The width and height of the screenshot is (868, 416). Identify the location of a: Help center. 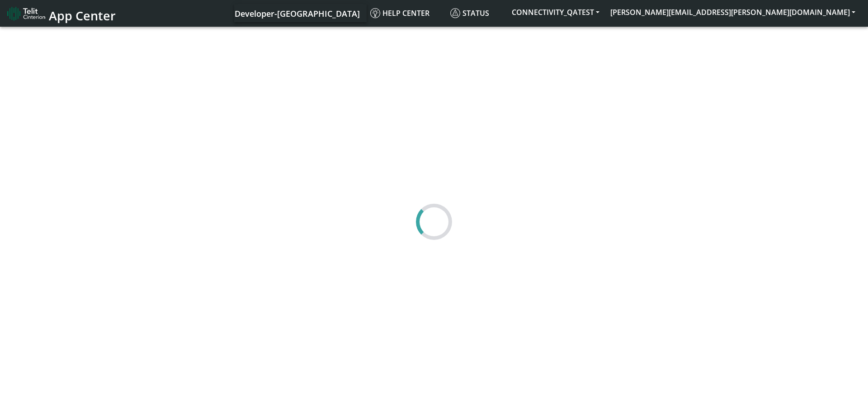
(407, 13).